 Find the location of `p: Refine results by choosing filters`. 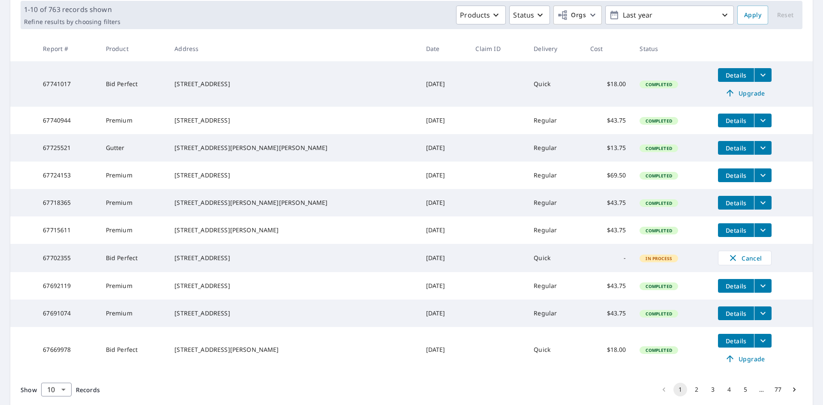

p: Refine results by choosing filters is located at coordinates (72, 22).